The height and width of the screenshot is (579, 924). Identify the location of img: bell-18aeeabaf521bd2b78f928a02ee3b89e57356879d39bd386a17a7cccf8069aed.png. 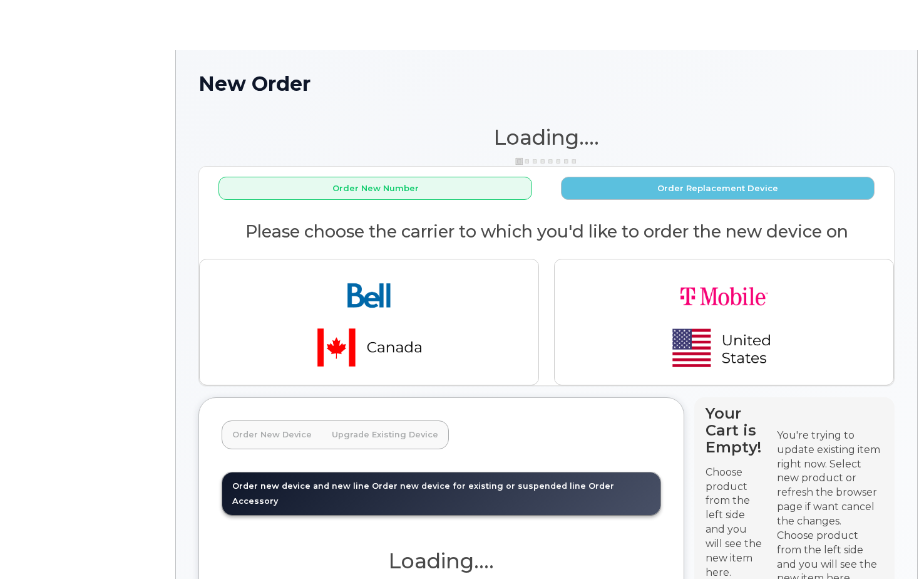
(370, 322).